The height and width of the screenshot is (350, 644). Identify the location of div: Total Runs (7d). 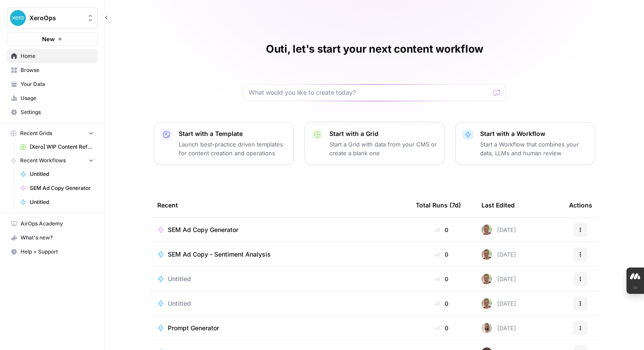
(438, 205).